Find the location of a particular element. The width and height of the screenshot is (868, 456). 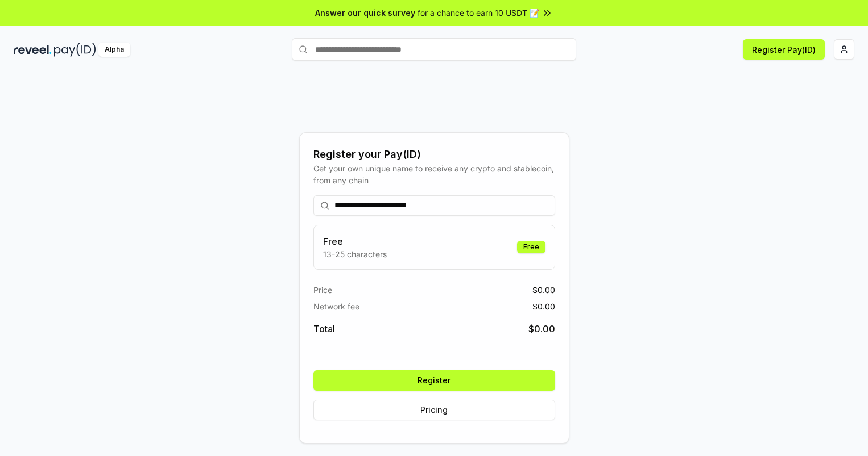

button: Register Pay(ID) is located at coordinates (783, 49).